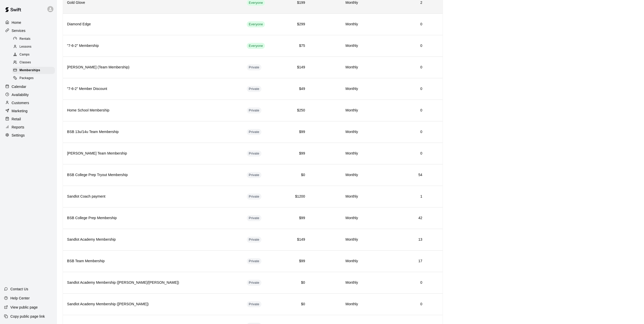  Describe the element at coordinates (16, 23) in the screenshot. I see `p: Home` at that location.